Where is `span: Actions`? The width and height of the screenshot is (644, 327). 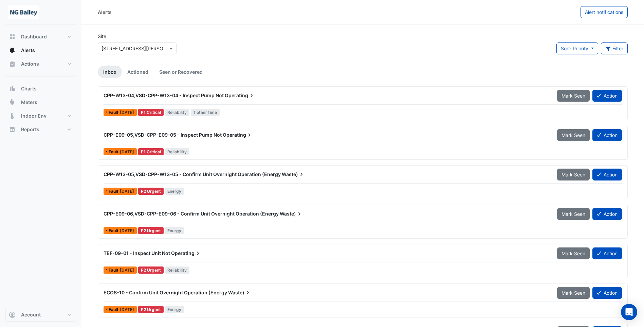 span: Actions is located at coordinates (30, 64).